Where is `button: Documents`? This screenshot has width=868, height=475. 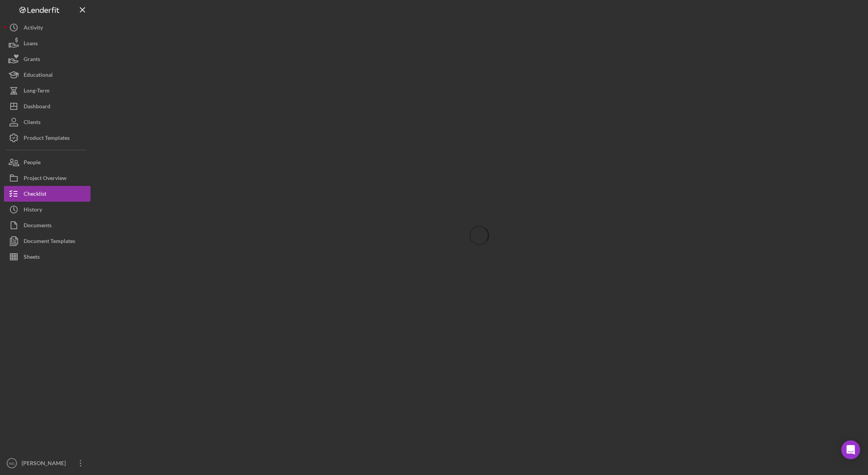
button: Documents is located at coordinates (47, 225).